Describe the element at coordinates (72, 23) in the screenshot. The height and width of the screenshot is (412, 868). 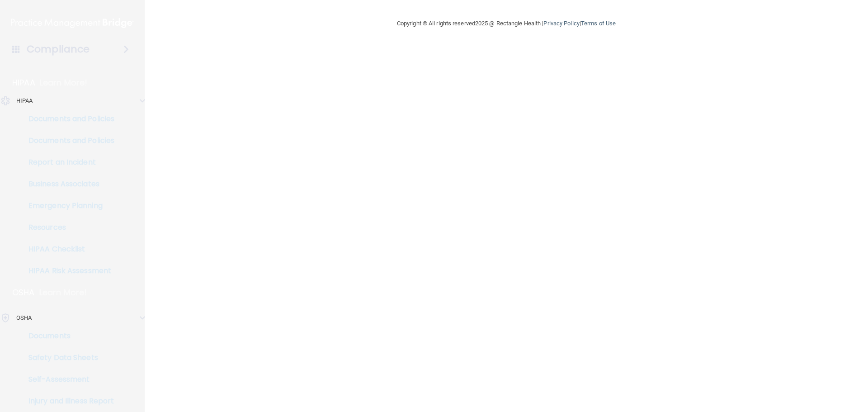
I see `img: PMB logo` at that location.